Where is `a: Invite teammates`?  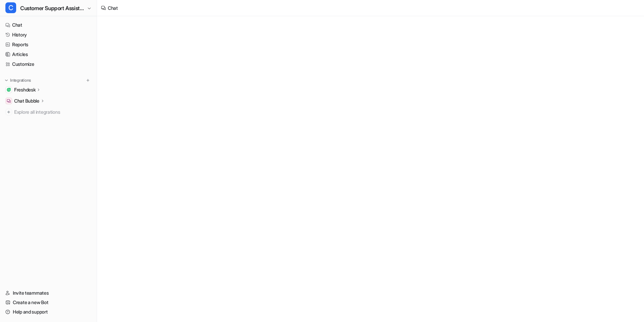
a: Invite teammates is located at coordinates (48, 293).